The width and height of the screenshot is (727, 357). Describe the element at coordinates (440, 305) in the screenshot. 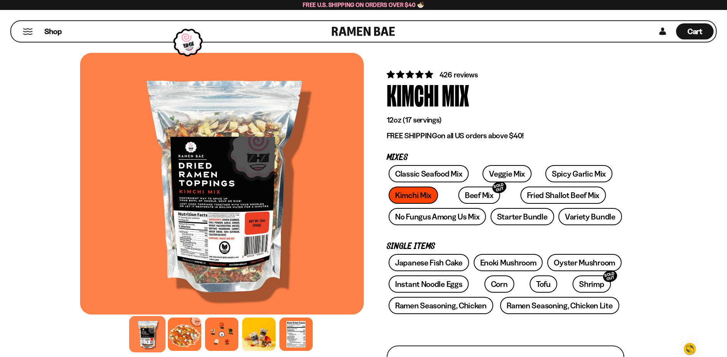

I see `a: Ramen Seasoning, Chicken` at that location.